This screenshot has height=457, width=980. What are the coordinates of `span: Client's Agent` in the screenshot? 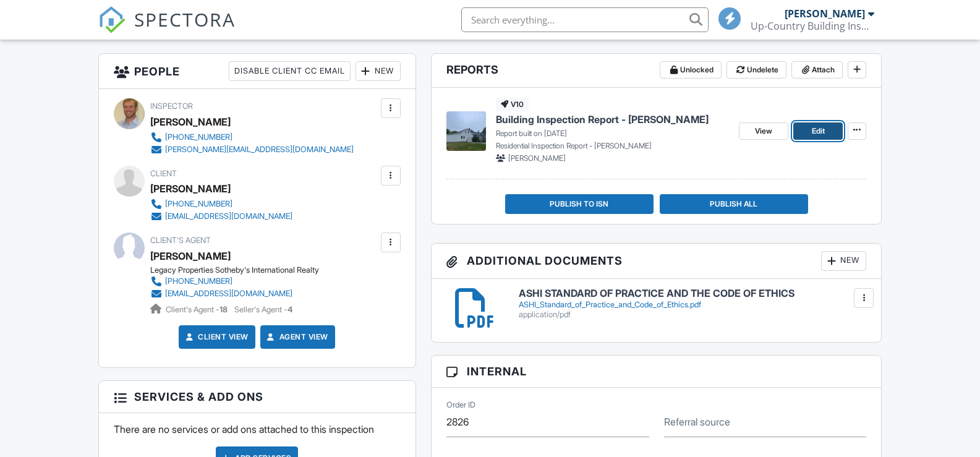 It's located at (181, 240).